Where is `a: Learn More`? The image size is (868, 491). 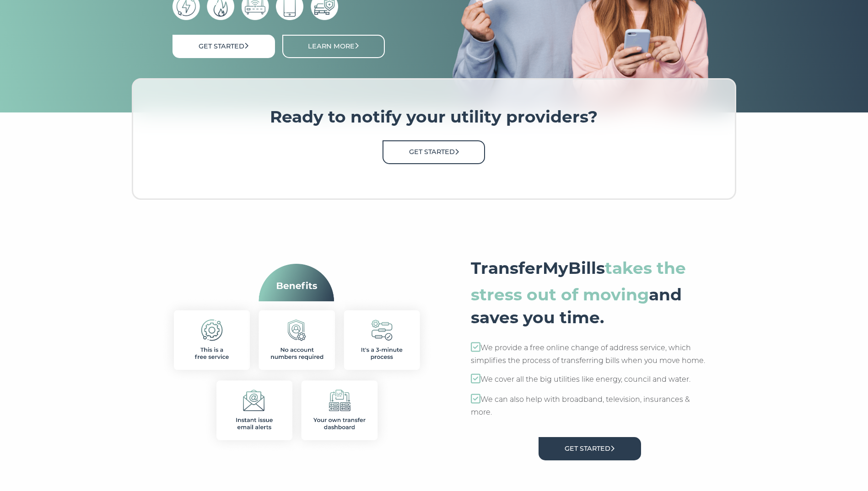 a: Learn More is located at coordinates (333, 46).